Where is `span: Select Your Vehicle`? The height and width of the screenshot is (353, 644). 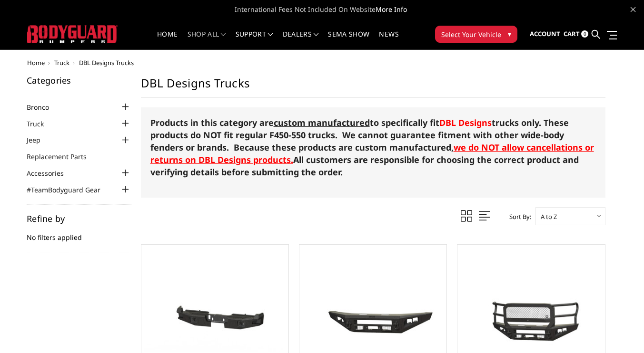 span: Select Your Vehicle is located at coordinates (471, 34).